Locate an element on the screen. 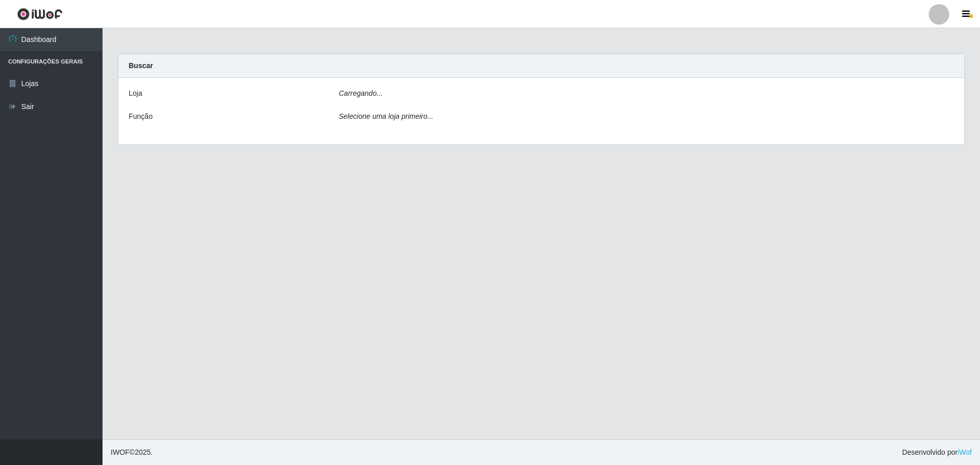  i: Selecione uma loja primeiro... is located at coordinates (386, 116).